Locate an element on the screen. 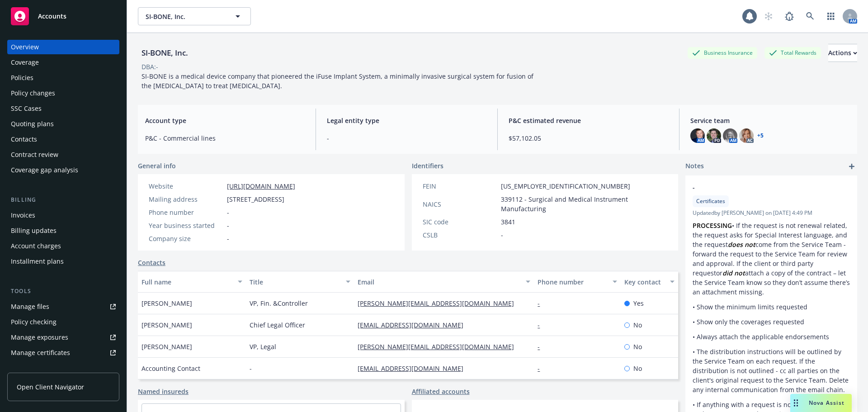  a: Invoices is located at coordinates (64, 215).